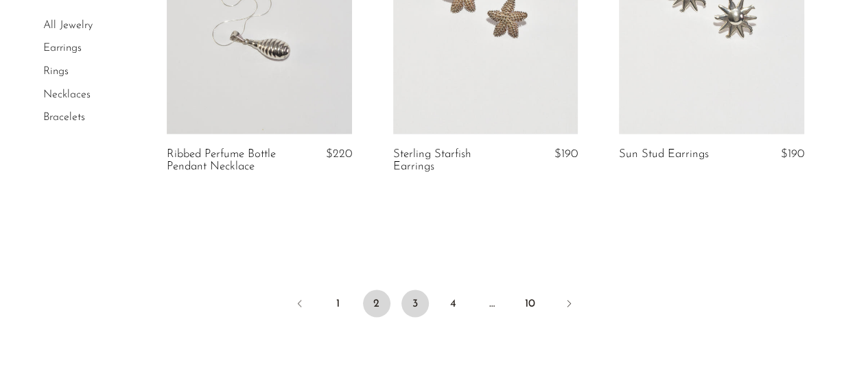  Describe the element at coordinates (66, 94) in the screenshot. I see `a: Necklaces` at that location.